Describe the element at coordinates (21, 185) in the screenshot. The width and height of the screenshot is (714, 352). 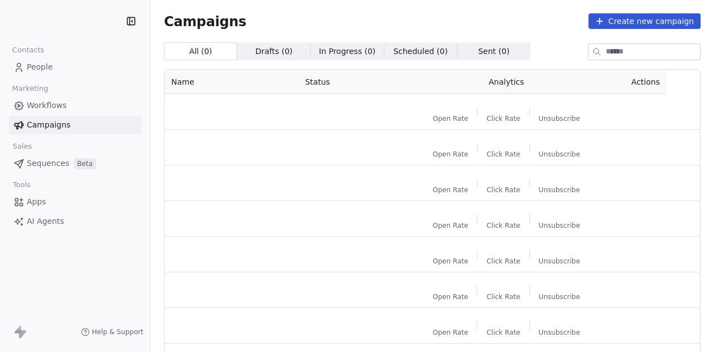
I see `span: Tools` at that location.